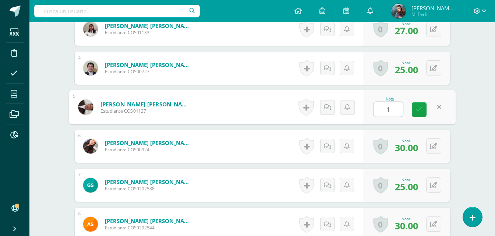  What do you see at coordinates (91, 68) in the screenshot?
I see `img: 24ad59ed9ef5cd5105edd36651e6989f.png` at bounding box center [91, 68].